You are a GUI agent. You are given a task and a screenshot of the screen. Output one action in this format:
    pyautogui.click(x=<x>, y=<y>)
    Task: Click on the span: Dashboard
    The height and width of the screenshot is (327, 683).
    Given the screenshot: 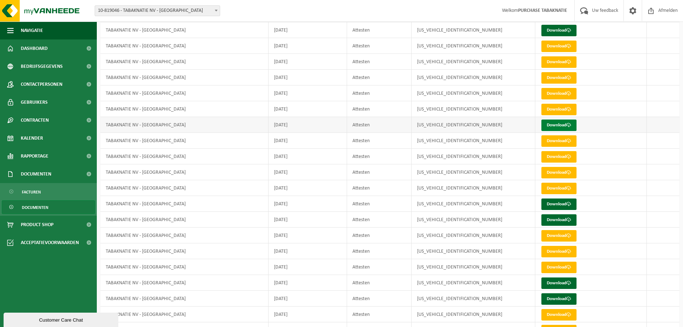 What is the action you would take?
    pyautogui.click(x=34, y=48)
    